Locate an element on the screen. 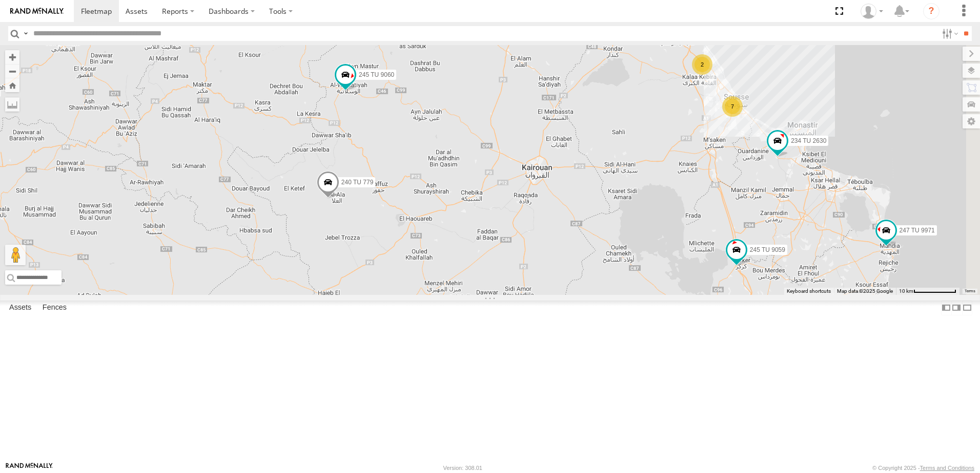 The height and width of the screenshot is (473, 980). span: 234 TU 2630 is located at coordinates (809, 142).